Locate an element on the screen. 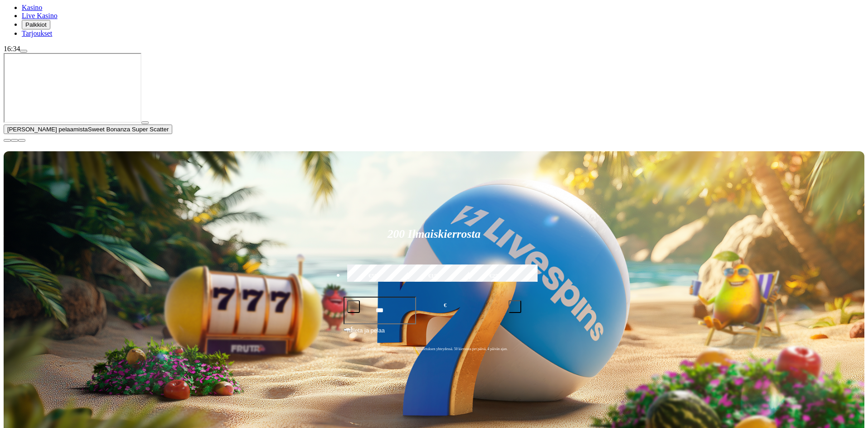  span: Kasino is located at coordinates (31, 7).